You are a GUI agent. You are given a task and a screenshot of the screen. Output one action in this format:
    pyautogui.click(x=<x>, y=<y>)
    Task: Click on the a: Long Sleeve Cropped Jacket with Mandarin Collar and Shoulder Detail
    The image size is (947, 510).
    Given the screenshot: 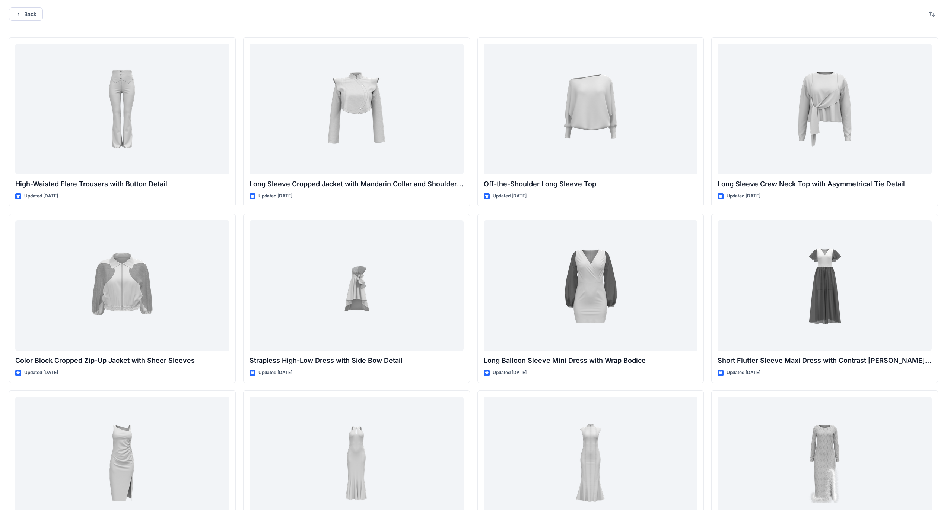 What is the action you would take?
    pyautogui.click(x=356, y=109)
    